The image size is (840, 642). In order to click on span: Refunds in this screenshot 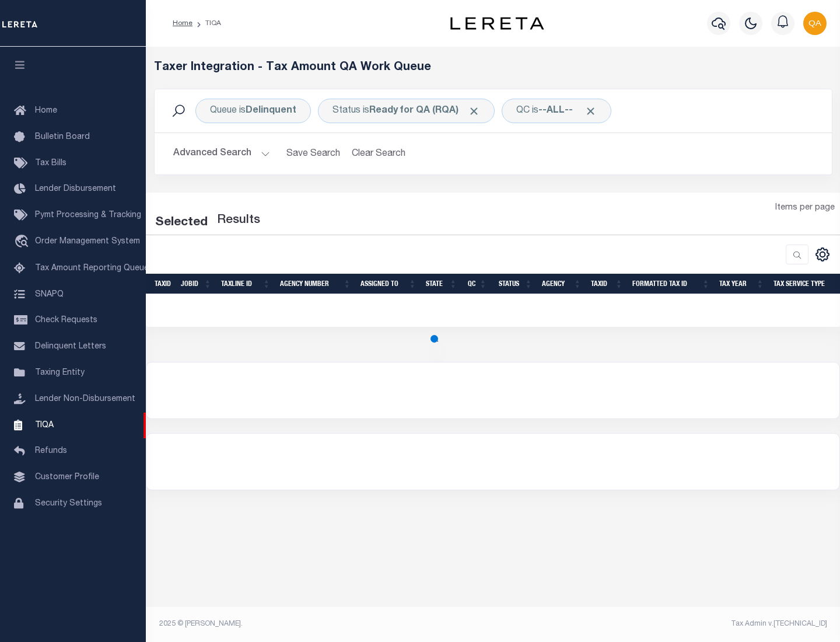, I will do `click(50, 451)`.